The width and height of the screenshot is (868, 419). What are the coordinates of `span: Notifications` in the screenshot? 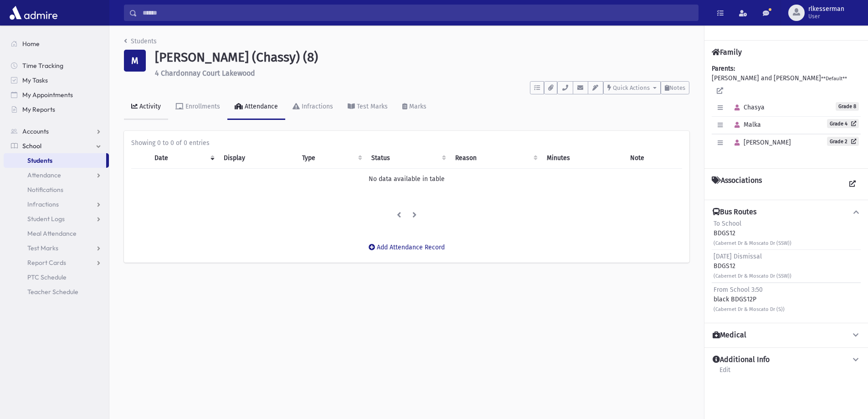 It's located at (45, 190).